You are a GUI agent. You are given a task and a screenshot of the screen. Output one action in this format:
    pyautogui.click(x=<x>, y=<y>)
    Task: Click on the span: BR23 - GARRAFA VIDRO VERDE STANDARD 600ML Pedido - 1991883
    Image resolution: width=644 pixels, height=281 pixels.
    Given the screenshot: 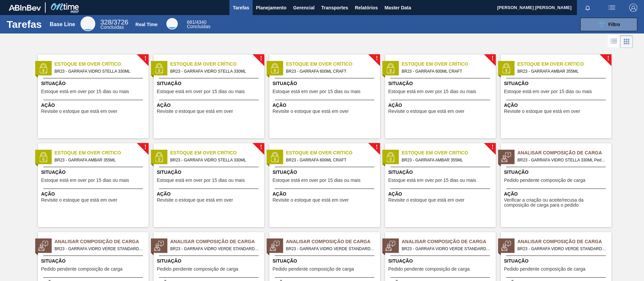 What is the action you would take?
    pyautogui.click(x=330, y=249)
    